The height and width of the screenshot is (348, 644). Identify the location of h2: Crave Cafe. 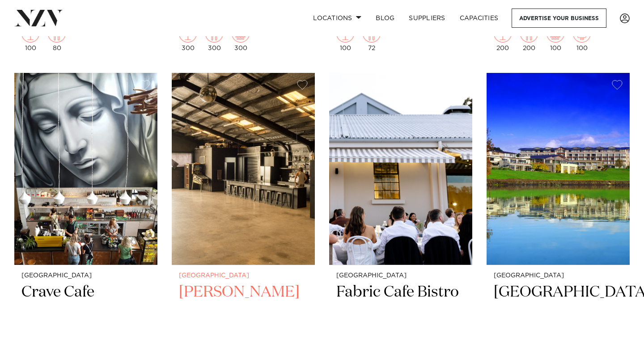
(86, 312).